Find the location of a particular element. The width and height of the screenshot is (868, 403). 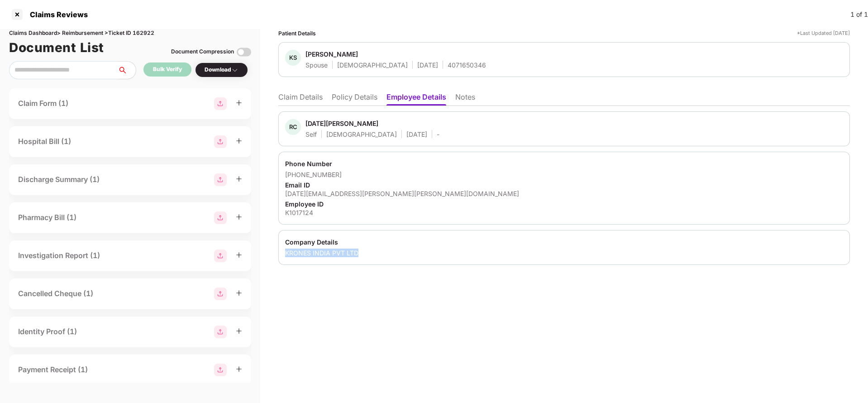

div: Bulk Verify is located at coordinates (167, 70).